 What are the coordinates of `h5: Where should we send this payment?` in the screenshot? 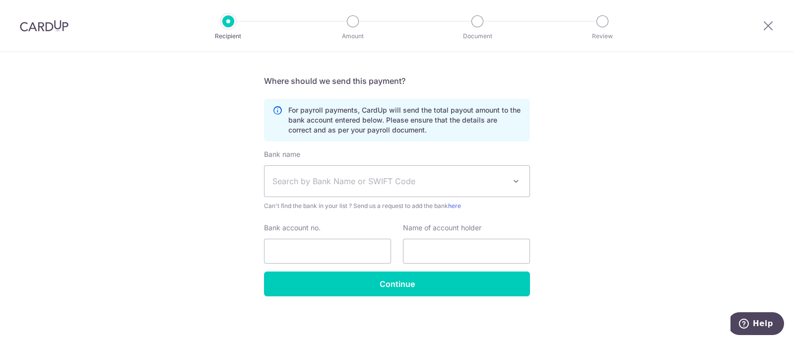 It's located at (397, 81).